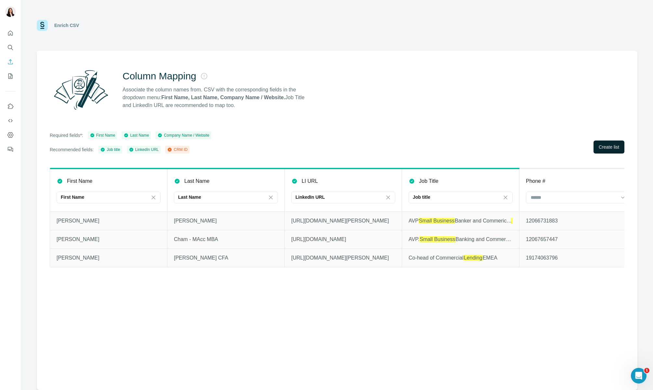  Describe the element at coordinates (102, 135) in the screenshot. I see `div: First Name` at that location.